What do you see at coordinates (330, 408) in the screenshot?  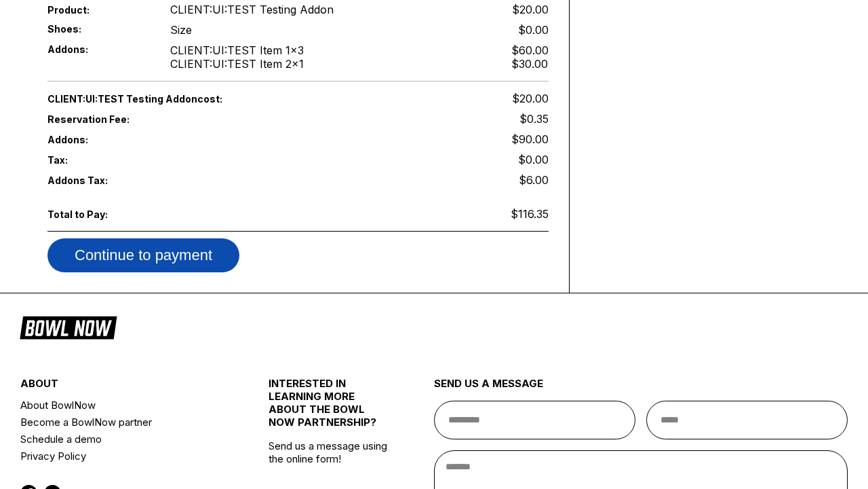 I see `div: INTERESTED IN LEARNING MORE ABOUT THE BOWL NOW PARTNERSHIP?` at bounding box center [330, 408].